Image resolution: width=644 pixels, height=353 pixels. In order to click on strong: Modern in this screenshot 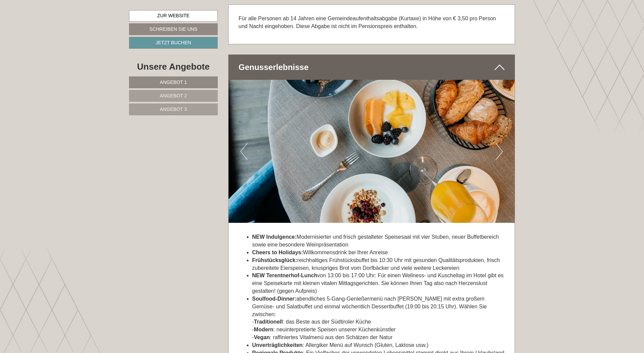, I will do `click(264, 330)`.